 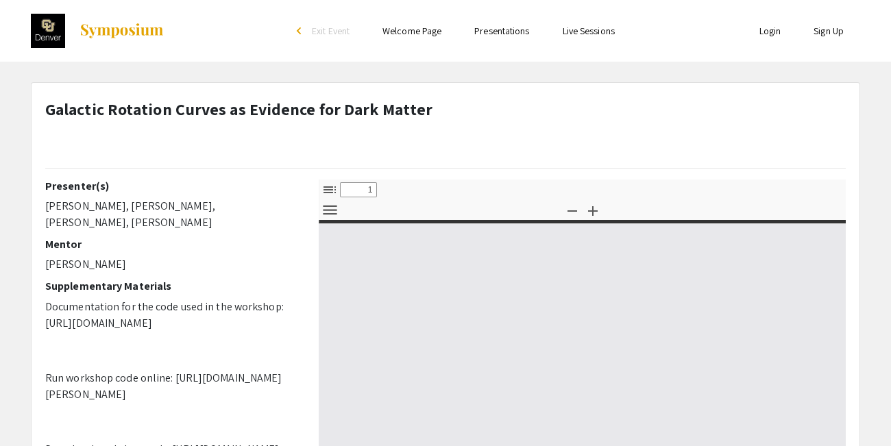 I want to click on input: Page, so click(x=358, y=190).